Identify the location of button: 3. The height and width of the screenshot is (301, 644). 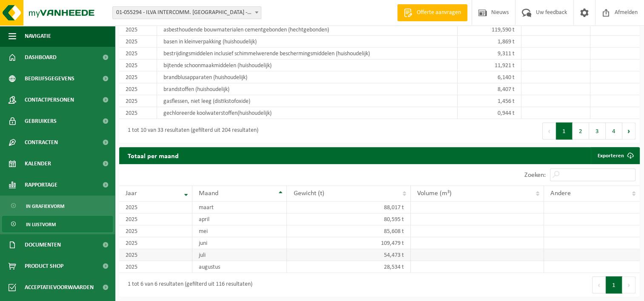
(597, 131).